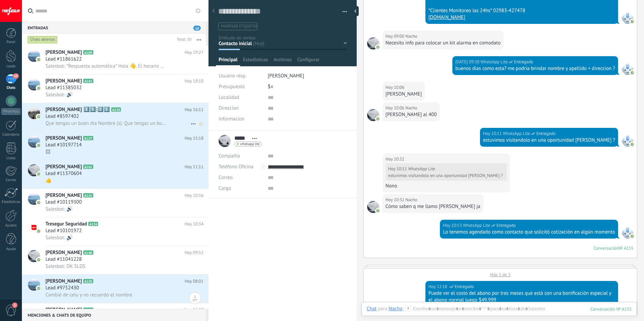 The width and height of the screenshot is (644, 321). I want to click on span: Lead #9752430, so click(62, 288).